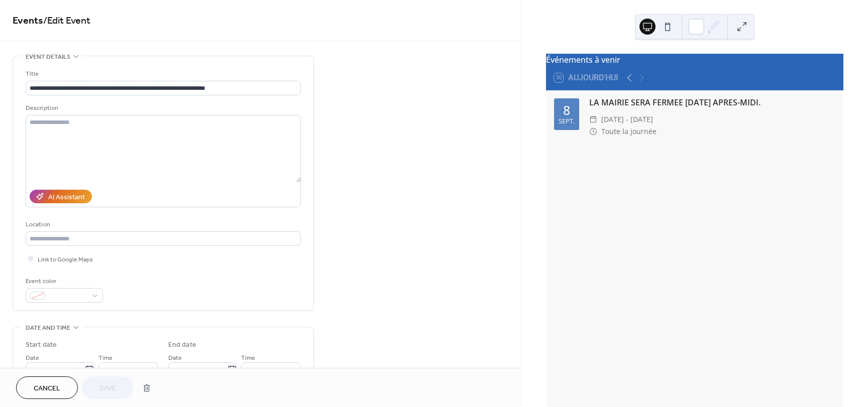 This screenshot has width=868, height=407. Describe the element at coordinates (47, 387) in the screenshot. I see `button: Cancel` at that location.